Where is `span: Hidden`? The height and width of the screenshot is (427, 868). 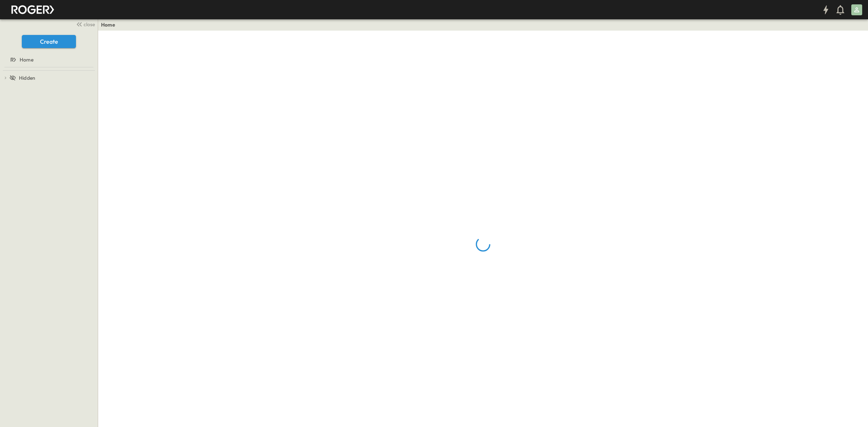
span: Hidden is located at coordinates (27, 78).